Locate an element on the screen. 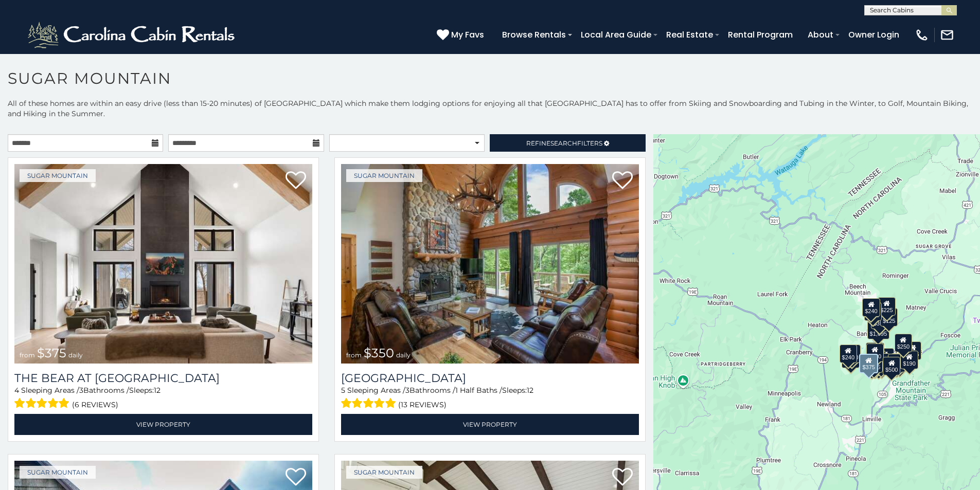  a: Real Estate is located at coordinates (689, 35).